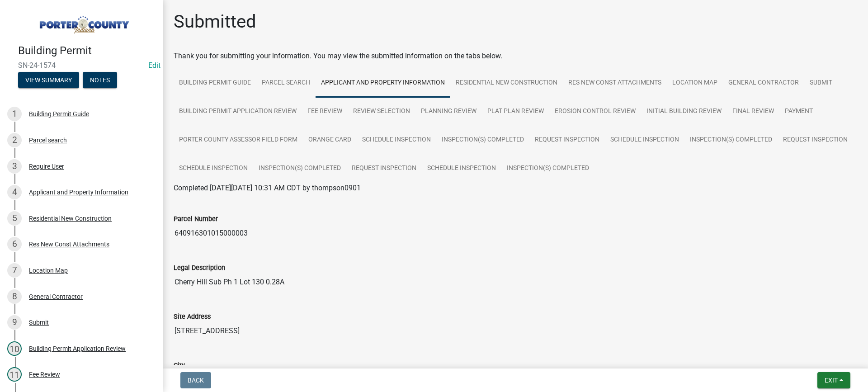 The width and height of the screenshot is (868, 392). Describe the element at coordinates (506, 83) in the screenshot. I see `a: Residential New Construction` at that location.